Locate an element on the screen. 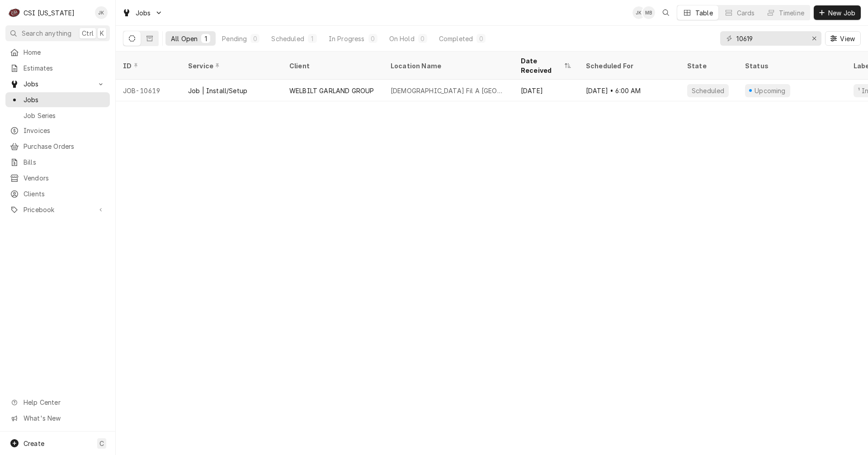 This screenshot has width=868, height=455. a: Go to Pricebook is located at coordinates (57, 209).